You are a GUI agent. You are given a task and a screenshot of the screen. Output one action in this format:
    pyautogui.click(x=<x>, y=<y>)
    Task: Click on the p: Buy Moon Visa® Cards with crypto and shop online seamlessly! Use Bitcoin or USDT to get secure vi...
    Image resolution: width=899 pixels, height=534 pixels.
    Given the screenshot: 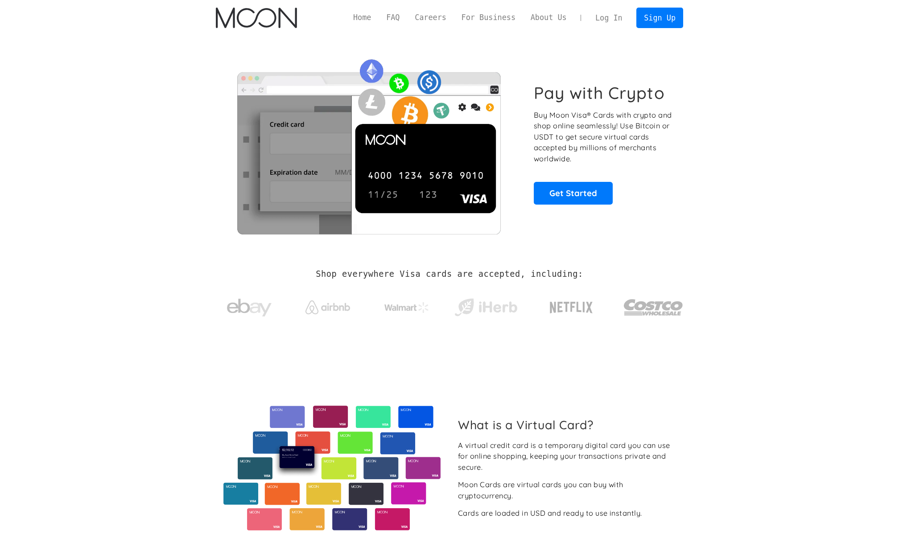 What is the action you would take?
    pyautogui.click(x=604, y=137)
    